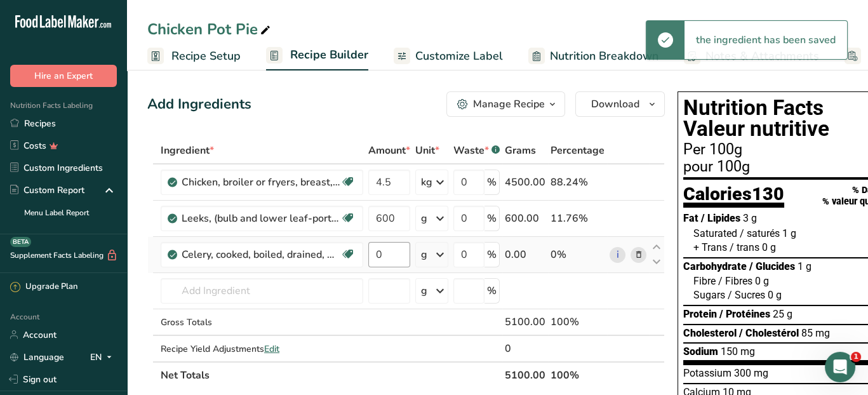 The image size is (868, 395). Describe the element at coordinates (714, 233) in the screenshot. I see `span: Saturated` at that location.